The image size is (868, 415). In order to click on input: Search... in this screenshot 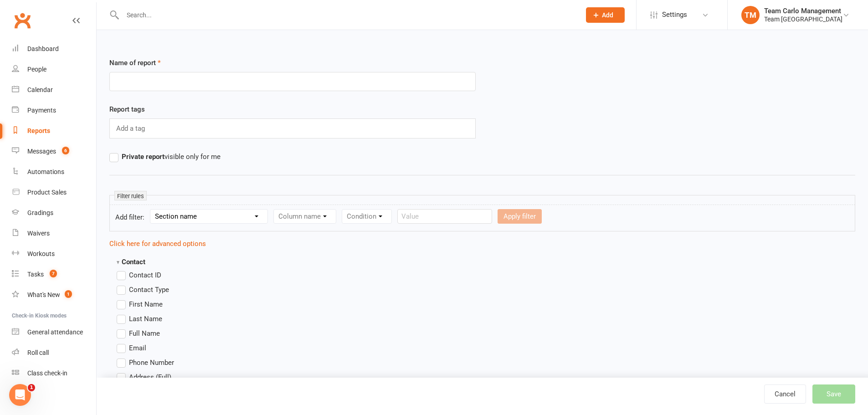, I will do `click(347, 15)`.